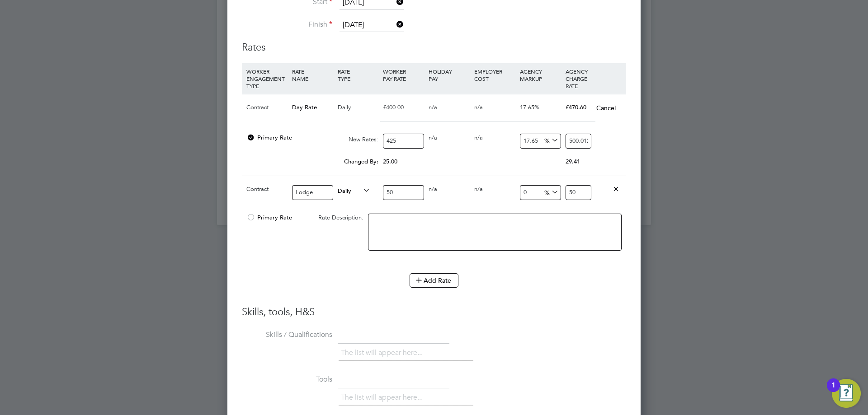  What do you see at coordinates (540, 75) in the screenshot?
I see `div: AGENCY MARKUP` at bounding box center [540, 75].